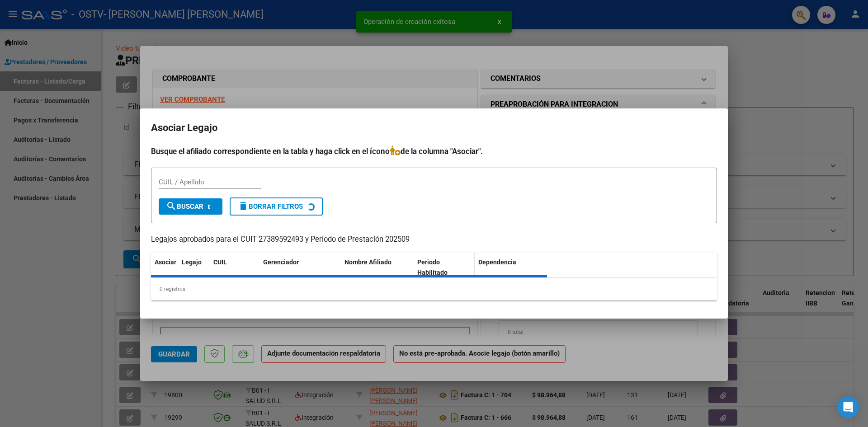  Describe the element at coordinates (270, 207) in the screenshot. I see `span: Borrar Filtros` at that location.